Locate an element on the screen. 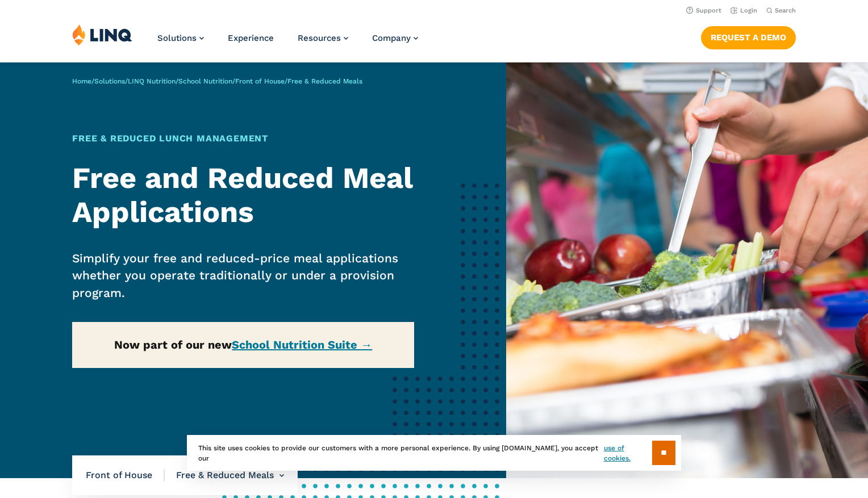 This screenshot has height=498, width=868. a: Resources is located at coordinates (322, 38).